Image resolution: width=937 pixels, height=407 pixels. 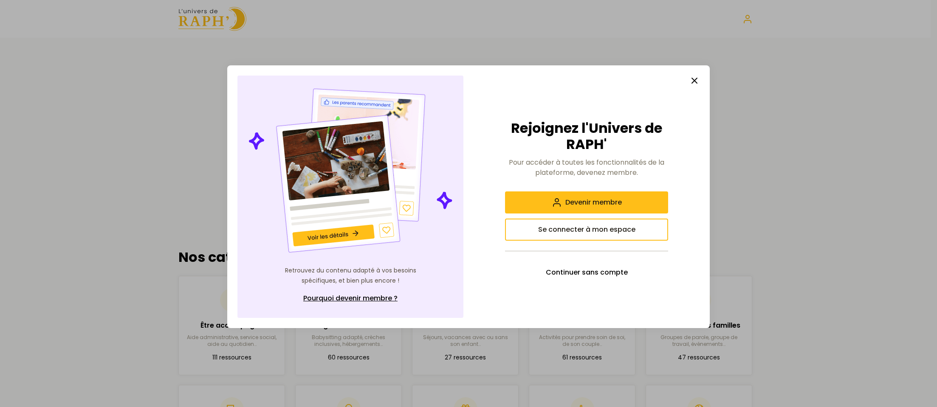 I want to click on span: Pourquoi devenir membre ?, so click(x=350, y=299).